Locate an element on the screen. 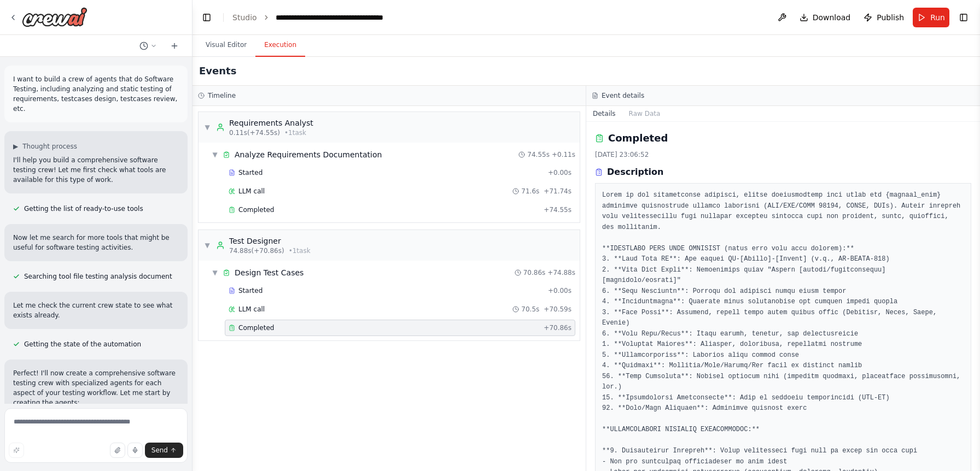 The image size is (980, 471). button: Show right sidebar is located at coordinates (964, 18).